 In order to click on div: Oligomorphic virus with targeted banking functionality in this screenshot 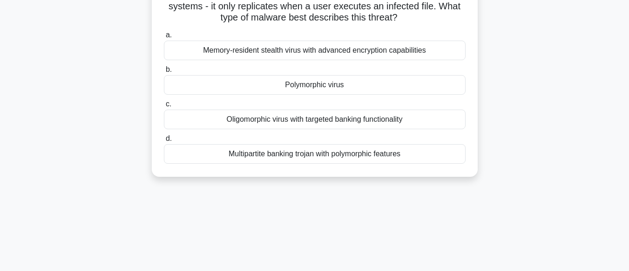, I will do `click(315, 119)`.